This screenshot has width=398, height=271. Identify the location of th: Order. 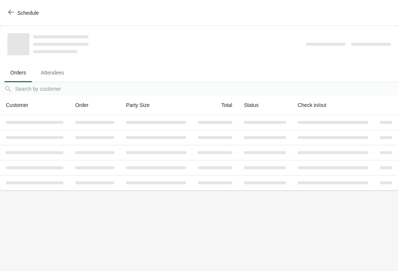
(95, 105).